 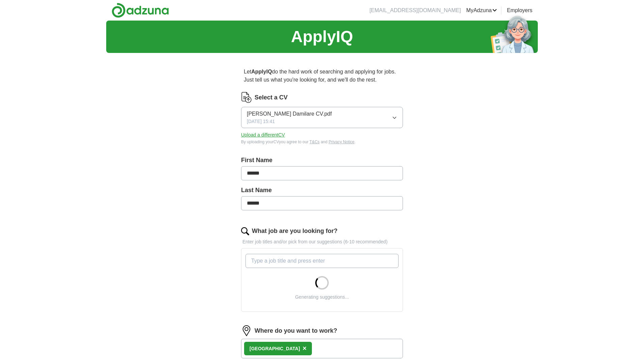 What do you see at coordinates (246, 331) in the screenshot?
I see `img: location.png` at bounding box center [246, 331].